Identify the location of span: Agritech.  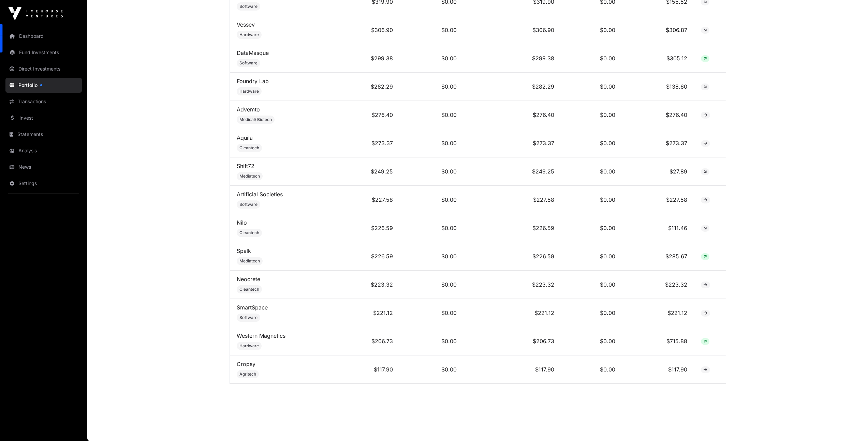
(247, 375).